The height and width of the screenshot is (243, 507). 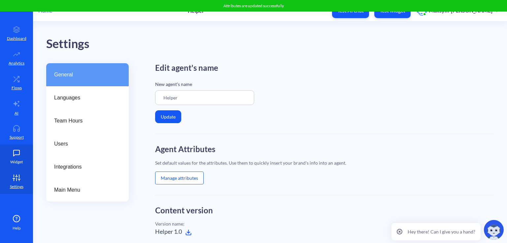 What do you see at coordinates (179, 178) in the screenshot?
I see `button: Manage attributes` at bounding box center [179, 178].